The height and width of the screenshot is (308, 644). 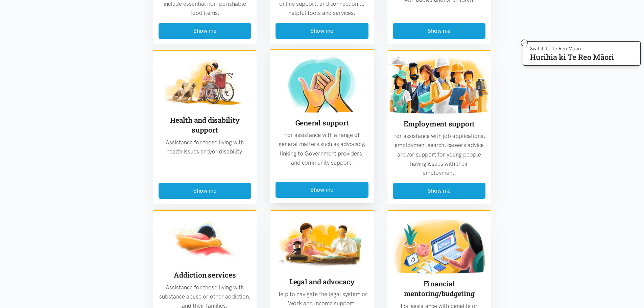 What do you see at coordinates (322, 149) in the screenshot?
I see `p: For assistance with a range of general matters such as advocacy, linking to Government providers,...` at bounding box center [322, 149].